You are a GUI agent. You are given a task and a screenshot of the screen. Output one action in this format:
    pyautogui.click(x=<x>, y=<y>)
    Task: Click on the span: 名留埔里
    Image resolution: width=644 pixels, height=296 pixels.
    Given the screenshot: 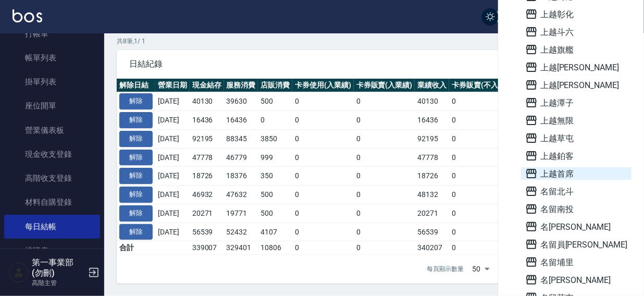 What is the action you would take?
    pyautogui.click(x=576, y=263)
    